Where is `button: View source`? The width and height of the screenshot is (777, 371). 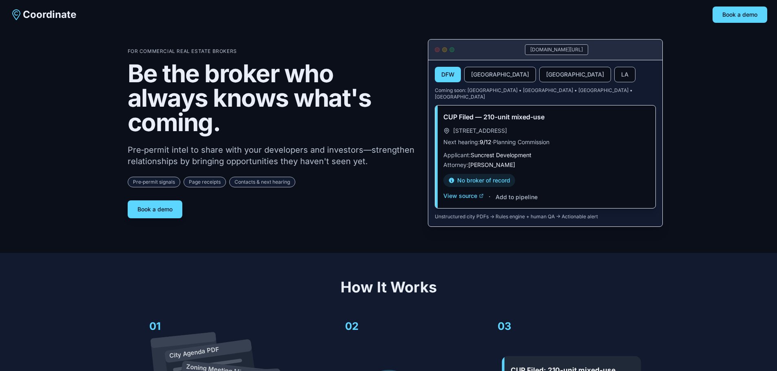 button: View source is located at coordinates (463, 196).